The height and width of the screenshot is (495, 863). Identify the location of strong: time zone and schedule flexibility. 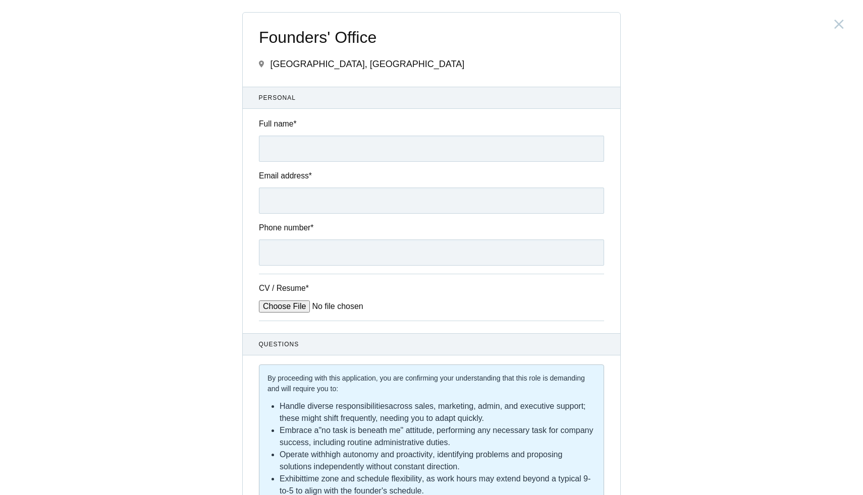
(363, 479).